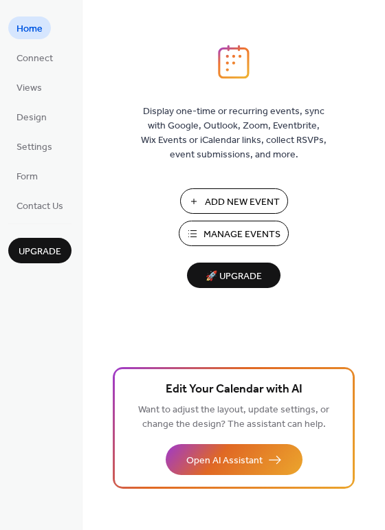  What do you see at coordinates (234, 275) in the screenshot?
I see `button: 🚀 Upgrade` at bounding box center [234, 275].